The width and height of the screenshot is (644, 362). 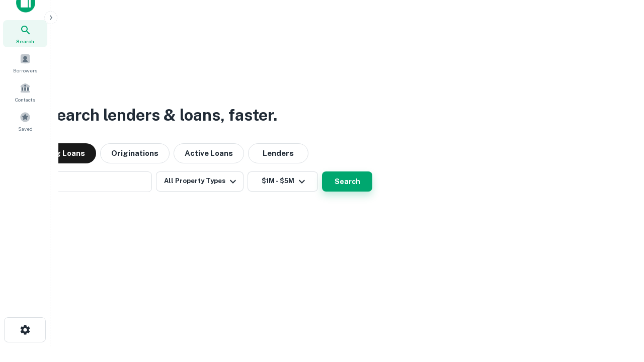 What do you see at coordinates (25, 129) in the screenshot?
I see `span: Saved` at bounding box center [25, 129].